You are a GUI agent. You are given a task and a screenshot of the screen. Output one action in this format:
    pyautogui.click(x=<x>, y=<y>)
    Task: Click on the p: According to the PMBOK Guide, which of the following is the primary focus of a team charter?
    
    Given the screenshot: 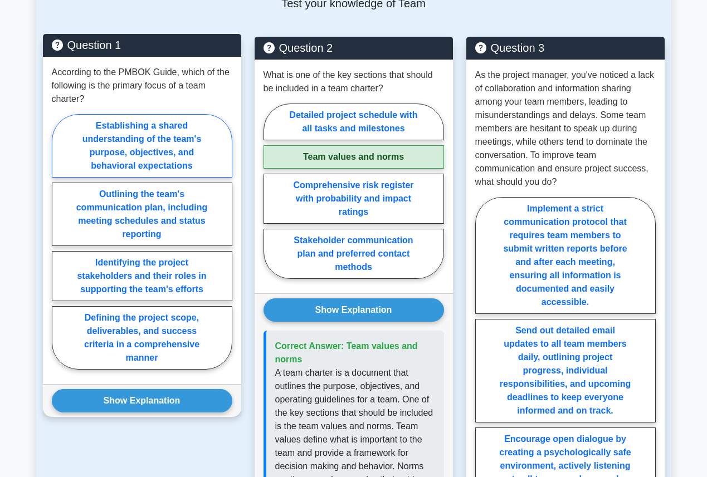 What is the action you would take?
    pyautogui.click(x=142, y=86)
    